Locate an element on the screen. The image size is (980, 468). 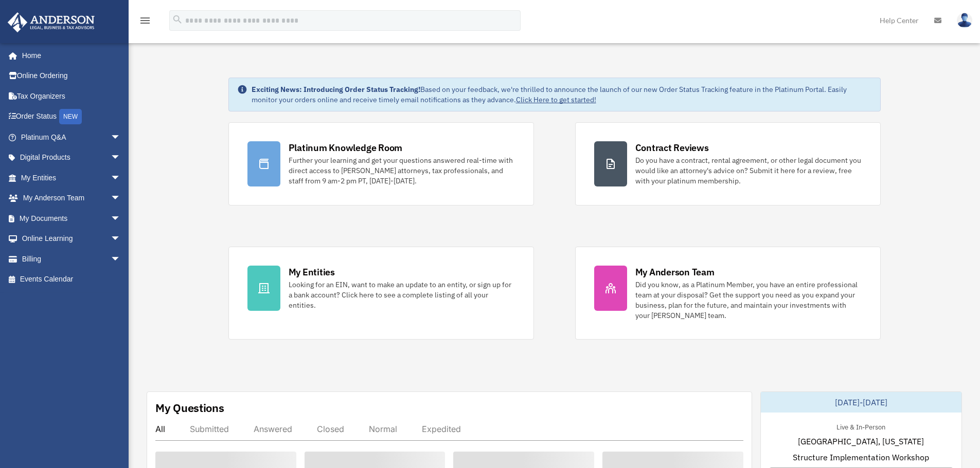
div: Looking for an EIN, want to make an update to an entity, or sign up for a bank account? Click her... is located at coordinates (401, 295).